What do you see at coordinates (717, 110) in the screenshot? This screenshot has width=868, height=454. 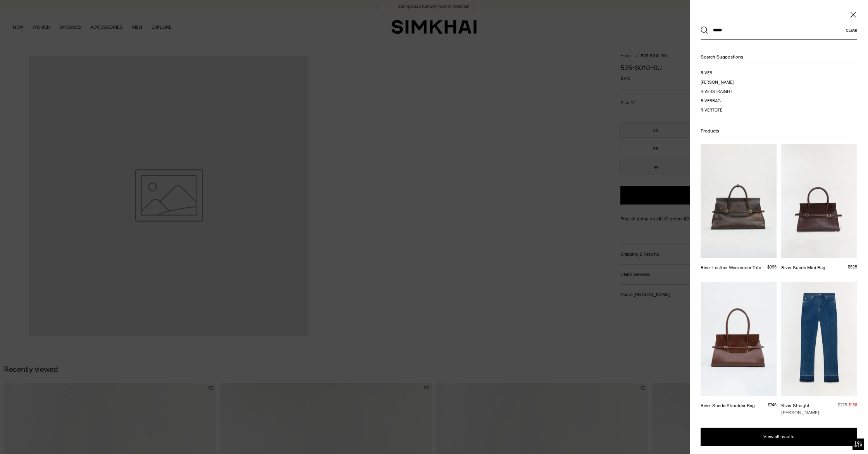 I see `span: tote` at bounding box center [717, 110].